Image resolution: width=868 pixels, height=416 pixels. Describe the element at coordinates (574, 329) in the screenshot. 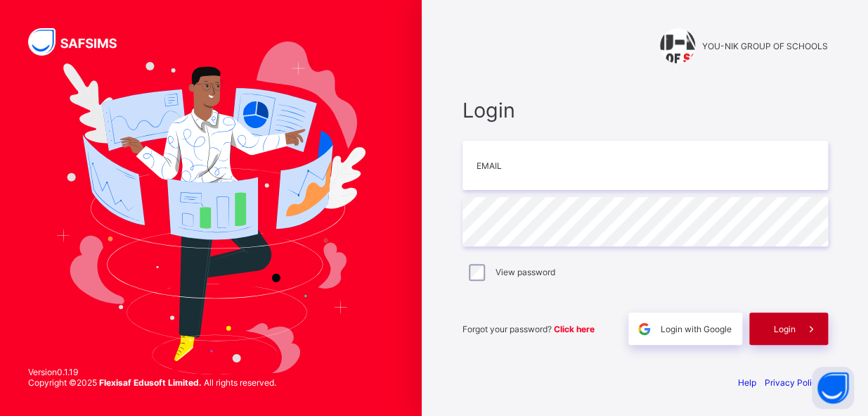

I see `a: Click here` at that location.